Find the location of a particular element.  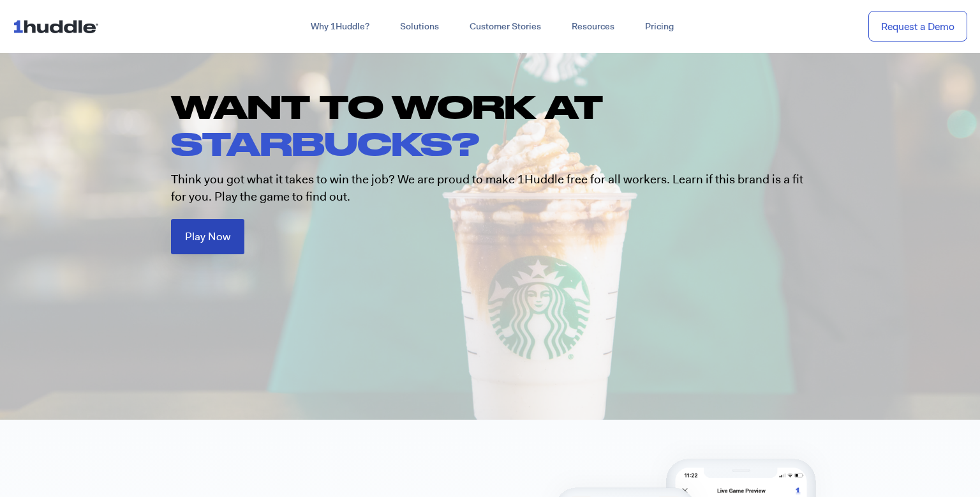

a: Solutions is located at coordinates (419, 27).